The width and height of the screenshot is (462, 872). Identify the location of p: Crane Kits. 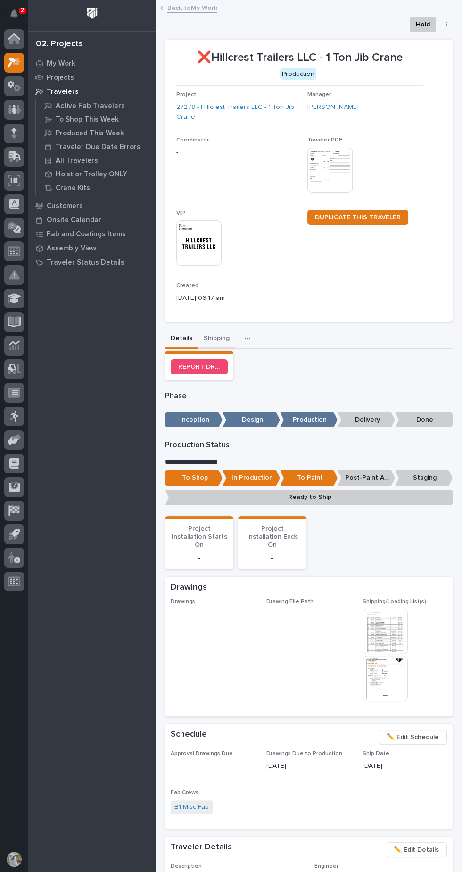
(73, 188).